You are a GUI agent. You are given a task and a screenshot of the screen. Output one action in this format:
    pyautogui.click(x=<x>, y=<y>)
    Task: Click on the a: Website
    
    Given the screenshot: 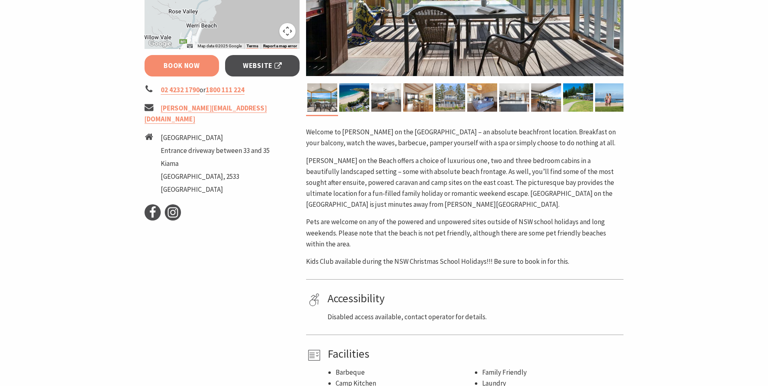 What is the action you would take?
    pyautogui.click(x=262, y=66)
    